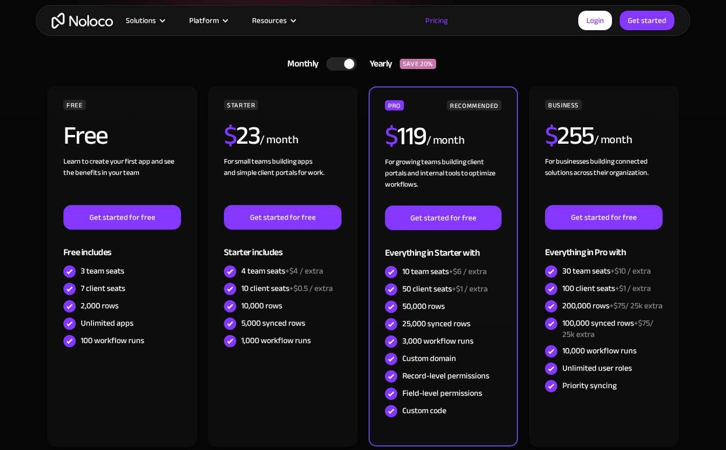  I want to click on span: +$10 / extra, so click(631, 271).